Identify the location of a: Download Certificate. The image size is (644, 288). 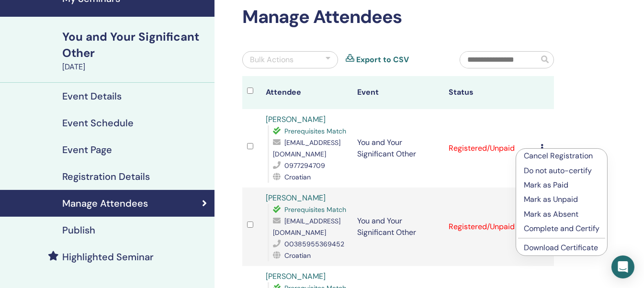
(560, 247).